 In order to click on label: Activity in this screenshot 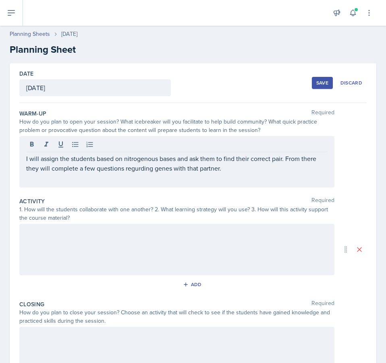, I will do `click(32, 201)`.